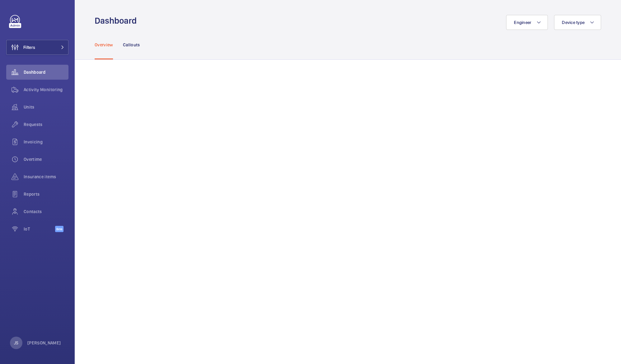  What do you see at coordinates (46, 124) in the screenshot?
I see `span: Requests` at bounding box center [46, 124].